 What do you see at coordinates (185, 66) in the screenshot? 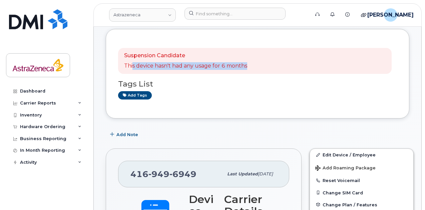
I see `p: This device hasn't had any usage for 6 months` at bounding box center [185, 66].